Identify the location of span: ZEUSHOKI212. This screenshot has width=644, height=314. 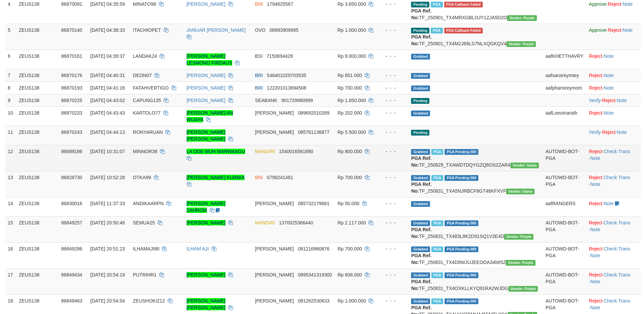
(148, 301).